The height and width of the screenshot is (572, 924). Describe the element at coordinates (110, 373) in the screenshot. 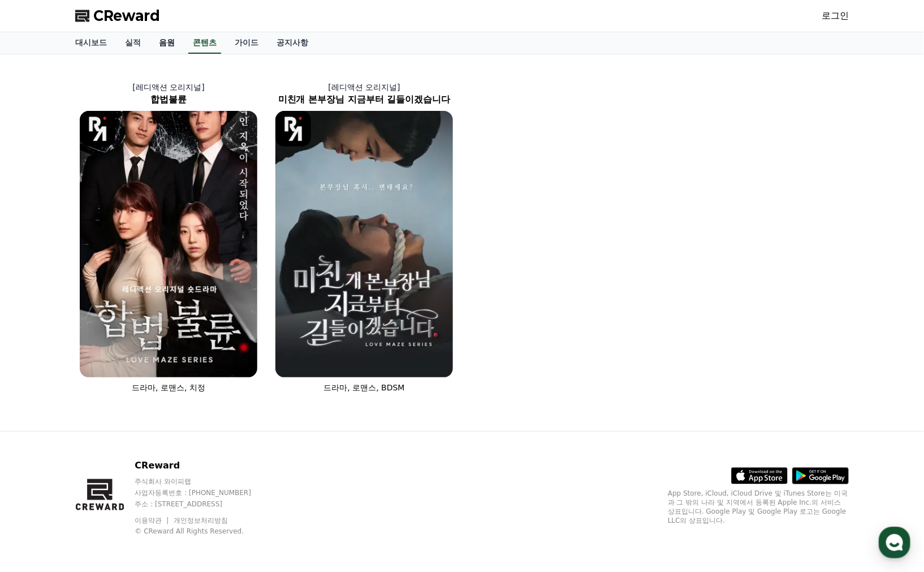

I see `a: 대화` at that location.